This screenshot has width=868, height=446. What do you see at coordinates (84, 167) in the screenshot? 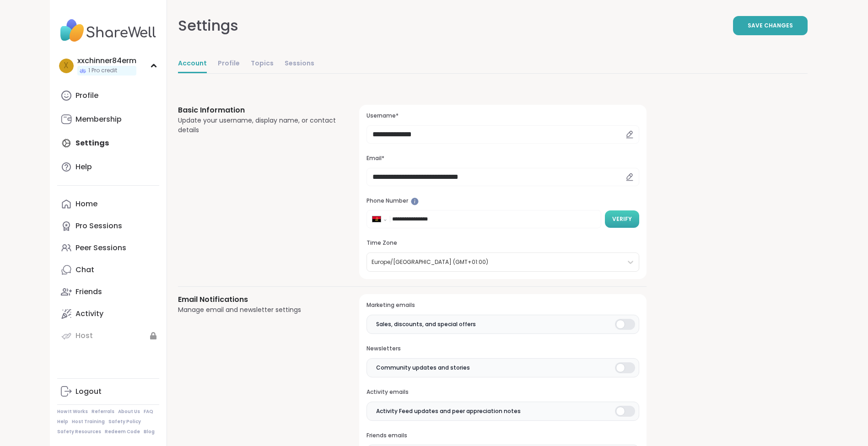
I see `div: Help` at bounding box center [84, 167].